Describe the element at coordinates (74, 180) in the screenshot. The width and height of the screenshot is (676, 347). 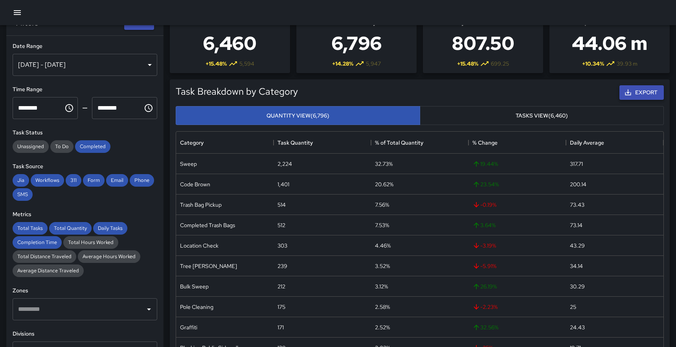
I see `div: 311` at that location.